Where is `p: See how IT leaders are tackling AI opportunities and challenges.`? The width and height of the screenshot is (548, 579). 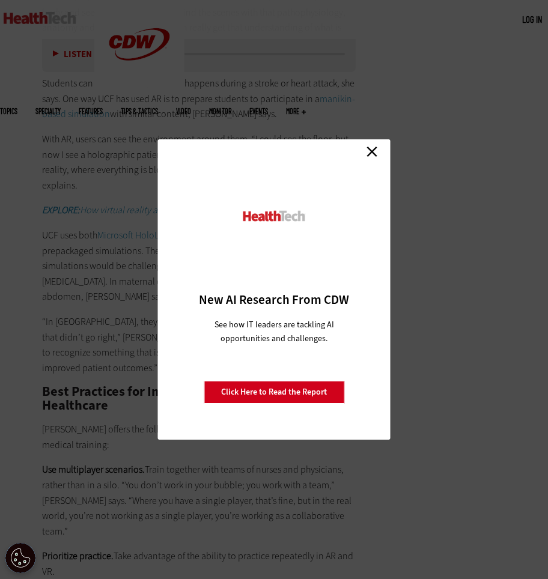
p: See how IT leaders are tackling AI opportunities and challenges. is located at coordinates (274, 332).